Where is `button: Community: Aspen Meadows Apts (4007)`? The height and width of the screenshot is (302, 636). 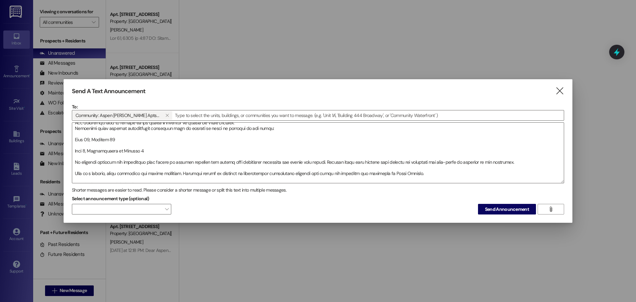 button: Community: Aspen Meadows Apts (4007) is located at coordinates (167, 115).